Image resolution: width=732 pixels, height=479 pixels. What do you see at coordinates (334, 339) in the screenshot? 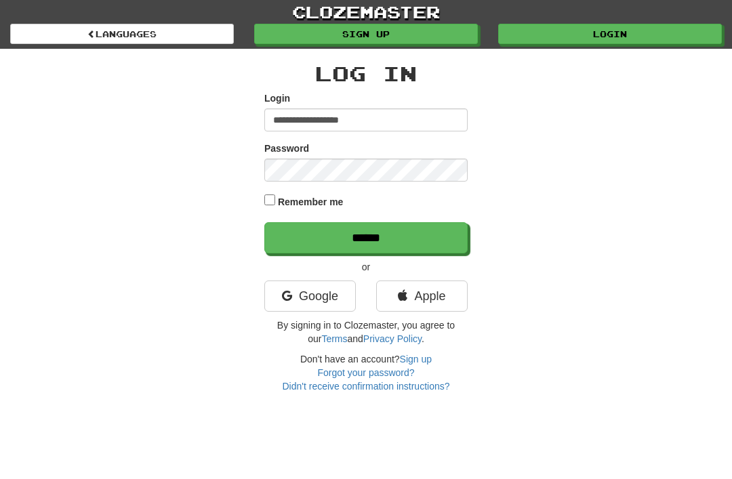
I see `a: Terms` at bounding box center [334, 339].